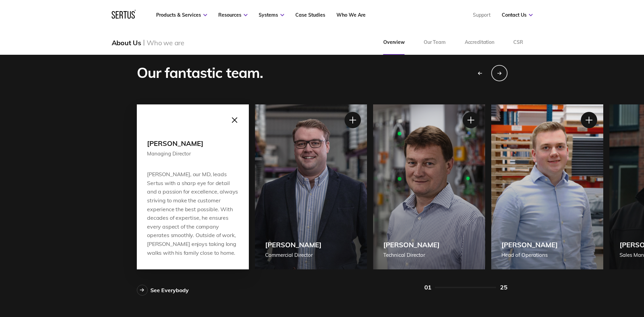 This screenshot has width=644, height=317. I want to click on a: Case Studies, so click(310, 15).